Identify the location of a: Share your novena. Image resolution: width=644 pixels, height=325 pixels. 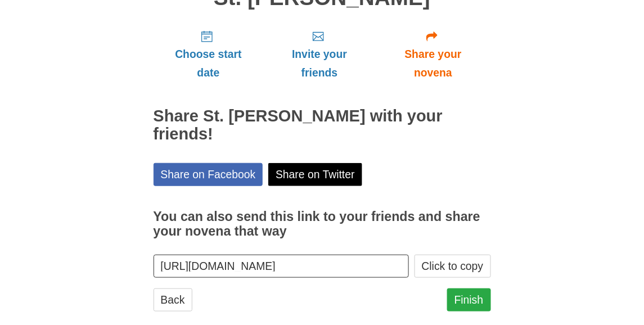
(433, 54).